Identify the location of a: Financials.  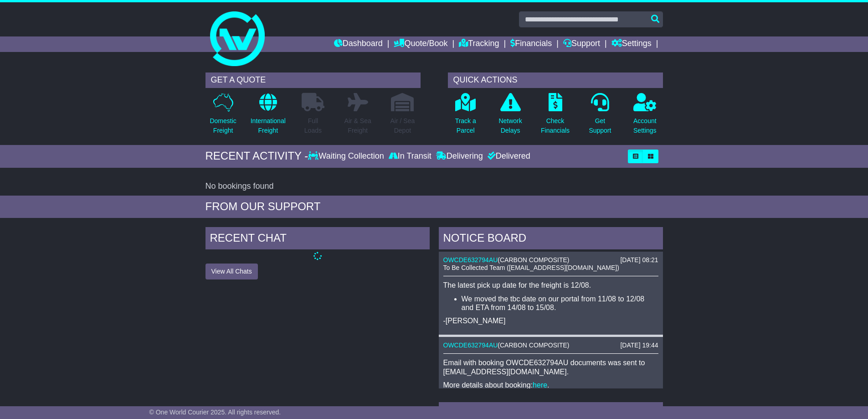
(531, 45).